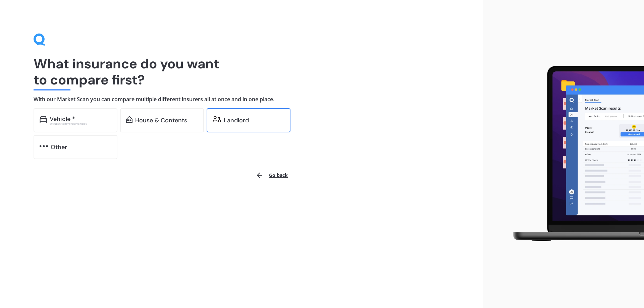 Image resolution: width=644 pixels, height=308 pixels. What do you see at coordinates (62, 119) in the screenshot?
I see `div: Vehicle *` at bounding box center [62, 119].